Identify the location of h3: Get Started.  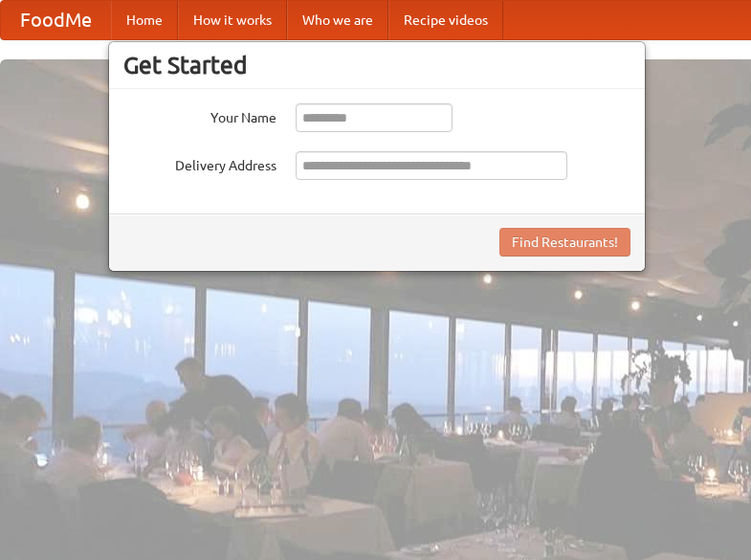
(377, 65).